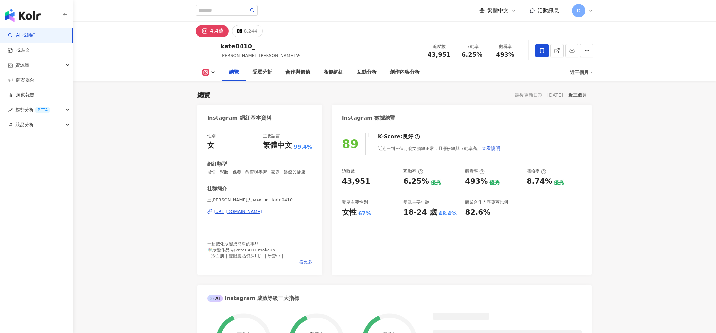 The width and height of the screenshot is (716, 333). I want to click on div: 主要語言, so click(271, 136).